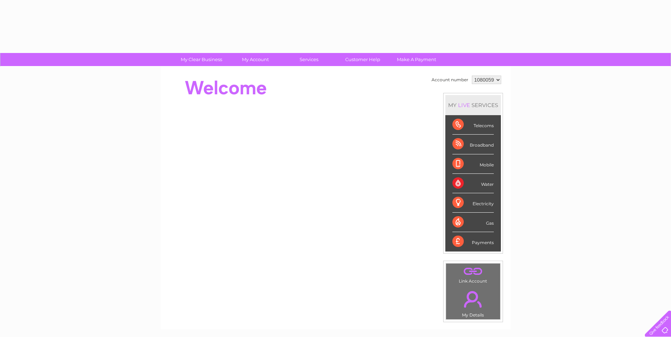  Describe the element at coordinates (473, 105) in the screenshot. I see `div: MY SERVICES` at that location.